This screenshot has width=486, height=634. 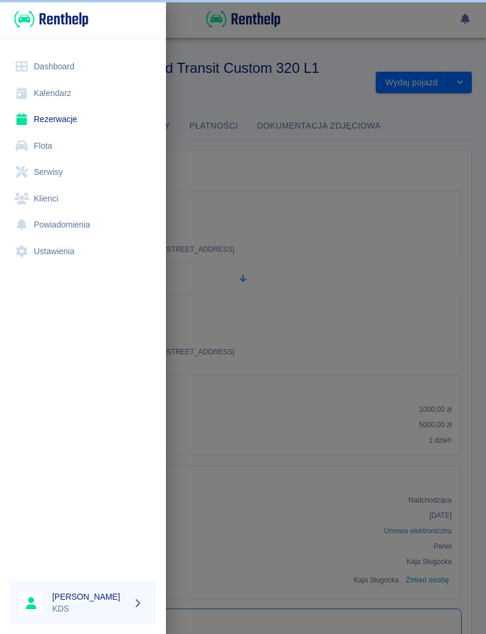 I want to click on a: Klienci, so click(x=83, y=199).